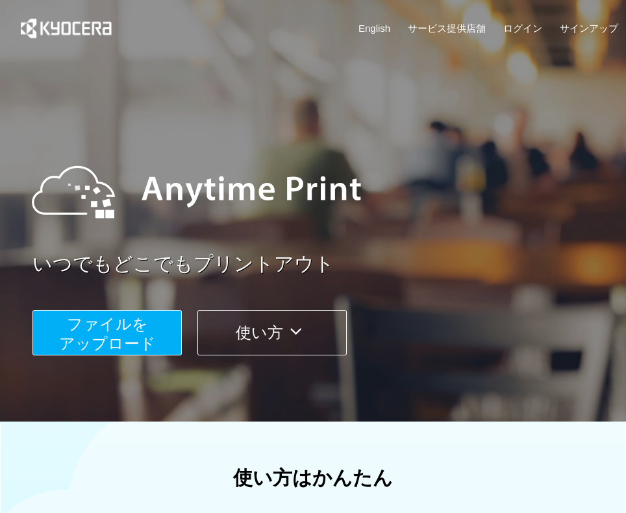  I want to click on a: いつでもどこでもプリントアウト, so click(329, 264).